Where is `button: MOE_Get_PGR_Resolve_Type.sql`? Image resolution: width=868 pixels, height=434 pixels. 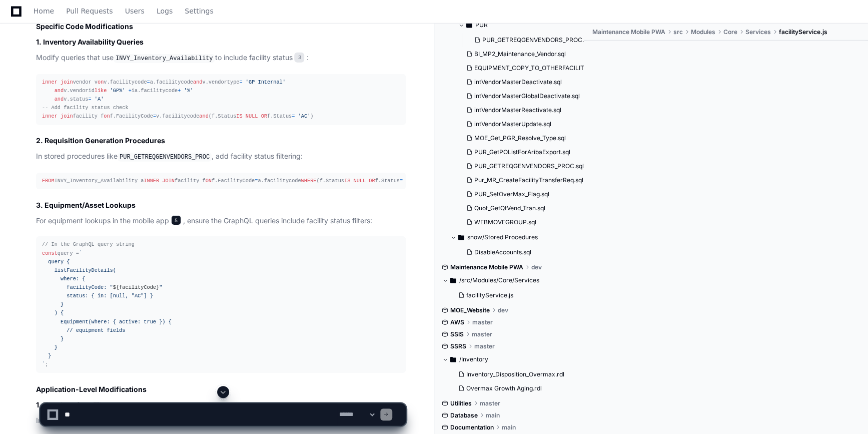
button: MOE_Get_PGR_Resolve_Type.sql is located at coordinates (525, 138).